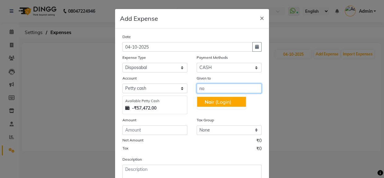  Describe the element at coordinates (155, 101) in the screenshot. I see `div: Available Petty Cash` at that location.